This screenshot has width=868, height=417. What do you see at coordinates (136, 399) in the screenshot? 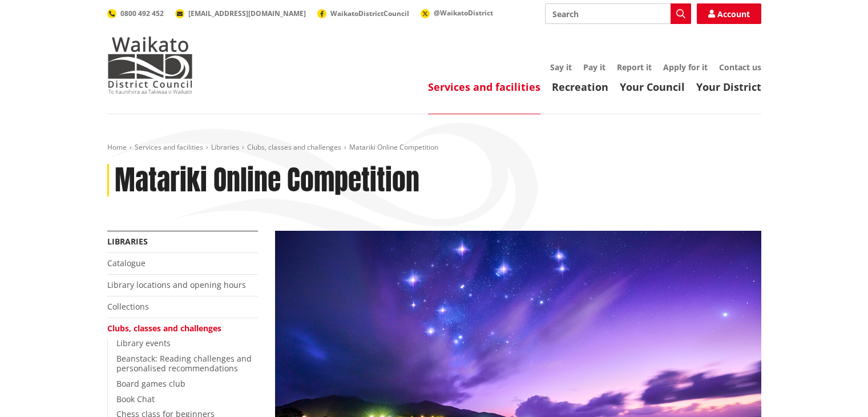
I see `a: Book Chat` at bounding box center [136, 399].